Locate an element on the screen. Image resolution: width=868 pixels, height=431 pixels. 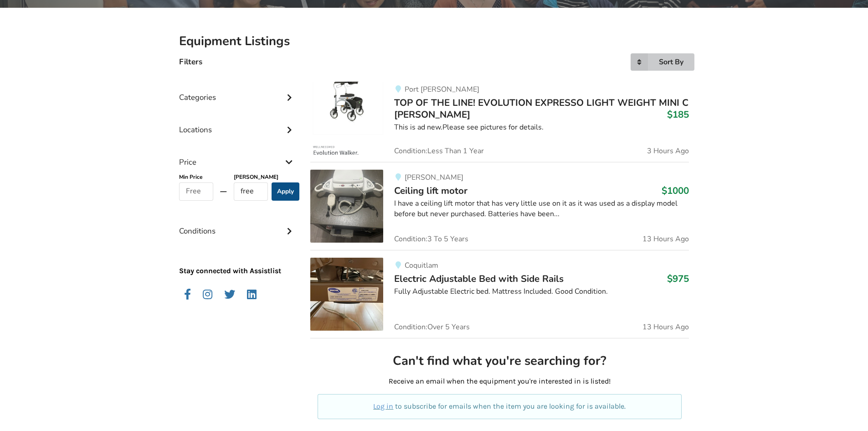
h3: $975 is located at coordinates (678, 278).